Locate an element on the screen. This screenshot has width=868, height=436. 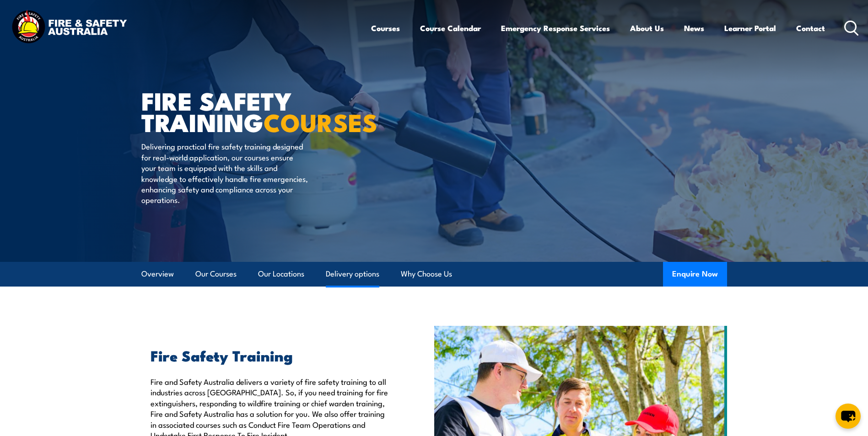
a: About Us is located at coordinates (647, 28).